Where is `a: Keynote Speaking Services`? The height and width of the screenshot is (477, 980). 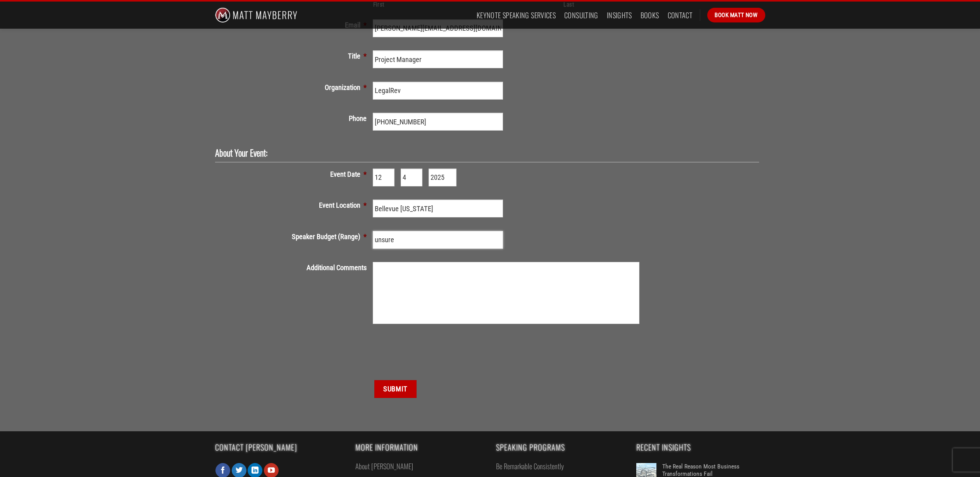
a: Keynote Speaking Services is located at coordinates (516, 15).